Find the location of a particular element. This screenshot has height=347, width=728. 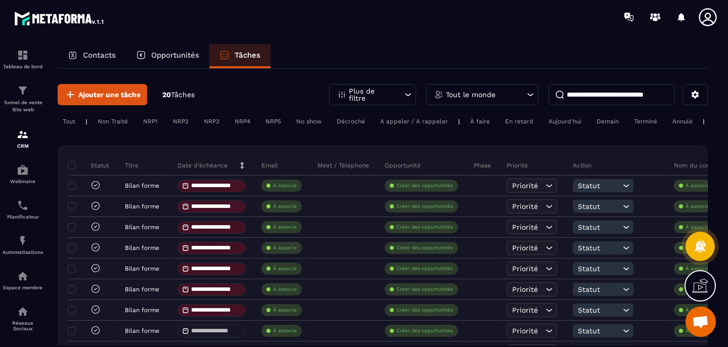

a: formationformationTunnel de vente Site web is located at coordinates (23, 99).